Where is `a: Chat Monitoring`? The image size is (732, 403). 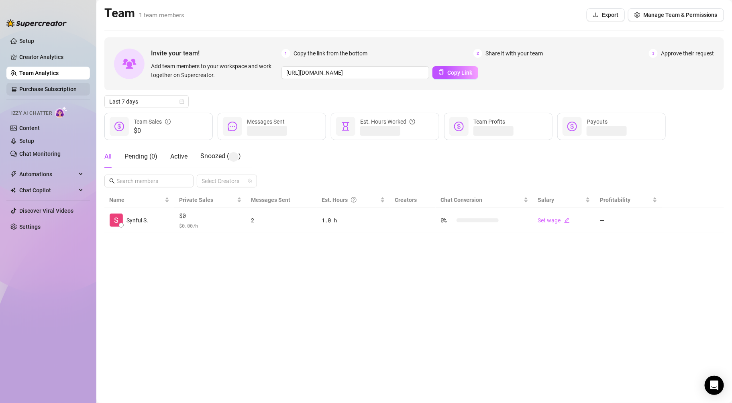
a: Chat Monitoring is located at coordinates (40, 154).